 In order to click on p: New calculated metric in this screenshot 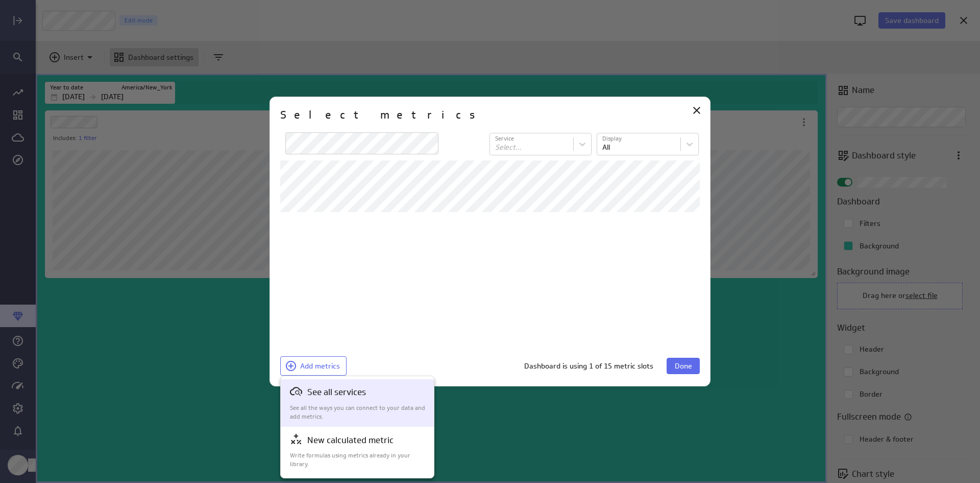, I will do `click(350, 440)`.